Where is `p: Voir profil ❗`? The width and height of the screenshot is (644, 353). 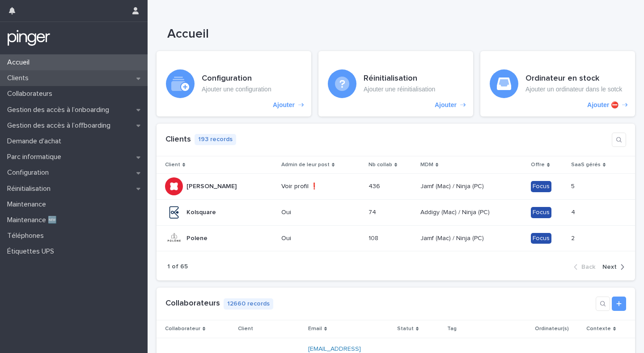 p: Voir profil ❗ is located at coordinates (319, 186).